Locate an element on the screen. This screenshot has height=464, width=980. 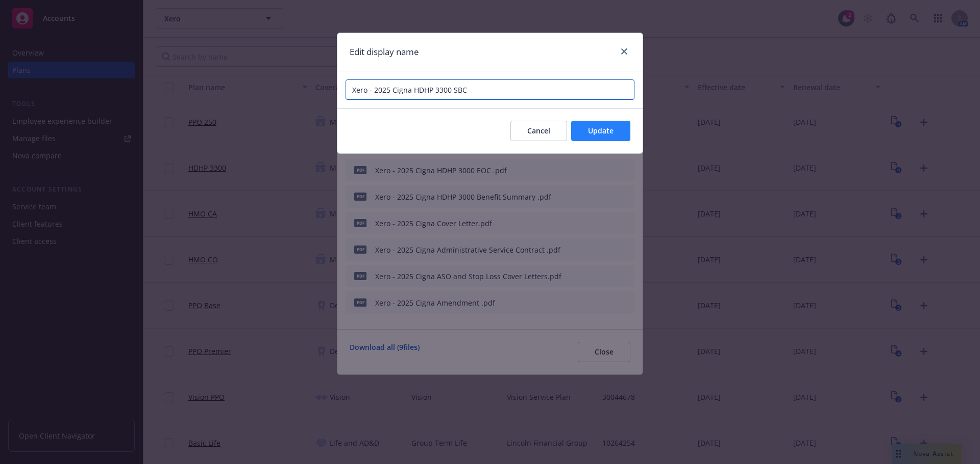
button: Update is located at coordinates (601, 131).